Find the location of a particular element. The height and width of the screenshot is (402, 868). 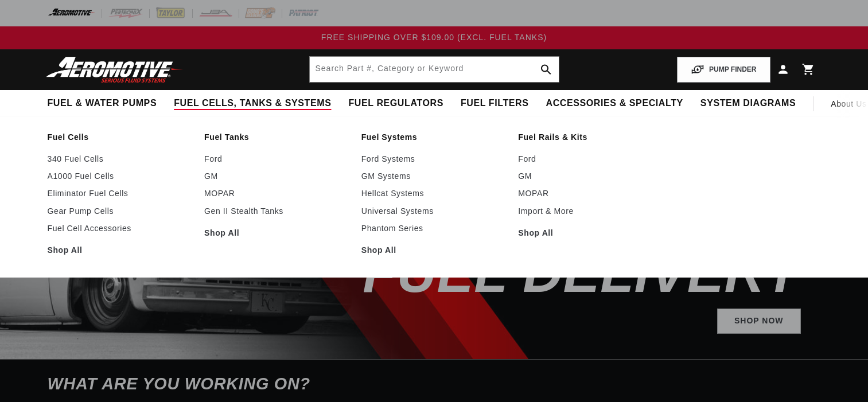

a: A1000 Fuel Cells is located at coordinates (120, 176).